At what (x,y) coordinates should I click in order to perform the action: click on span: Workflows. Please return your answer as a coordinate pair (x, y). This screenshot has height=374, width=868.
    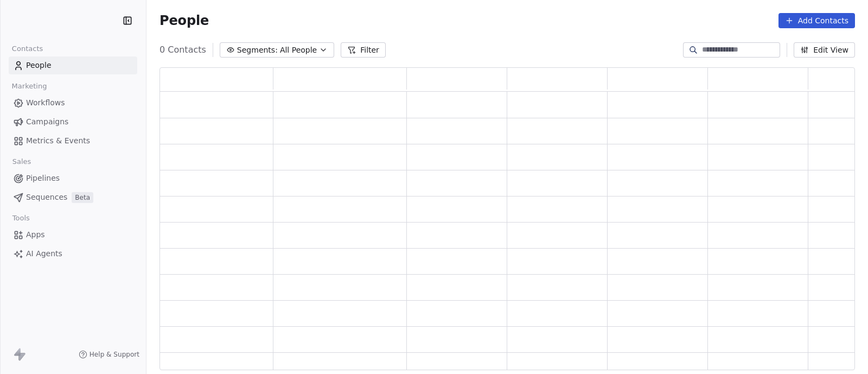
    Looking at the image, I should click on (46, 103).